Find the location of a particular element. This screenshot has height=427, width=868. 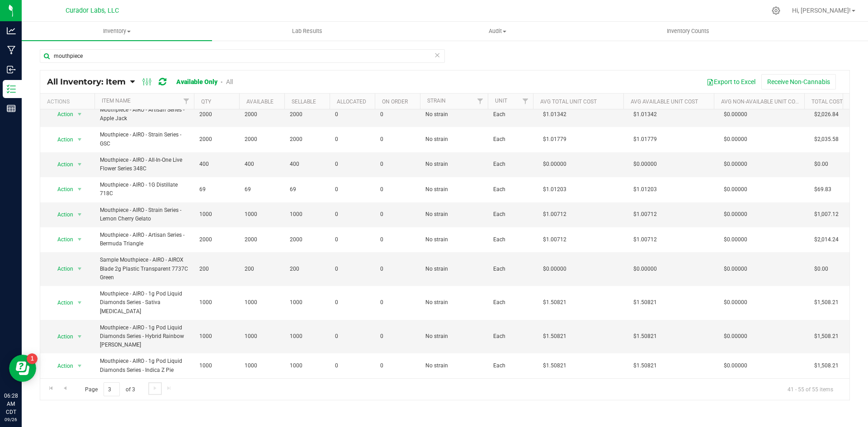

span: $2,035.58 is located at coordinates (826, 139).